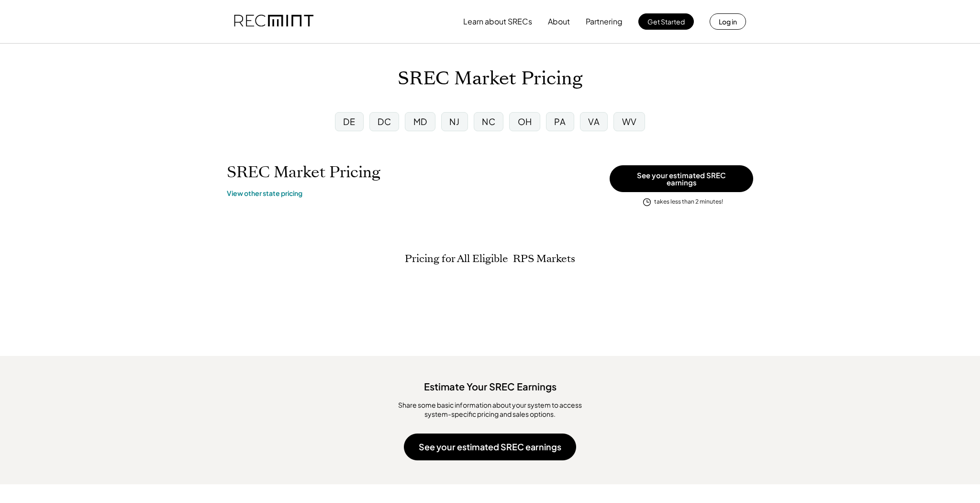  Describe the element at coordinates (604, 21) in the screenshot. I see `button: Partnering` at that location.